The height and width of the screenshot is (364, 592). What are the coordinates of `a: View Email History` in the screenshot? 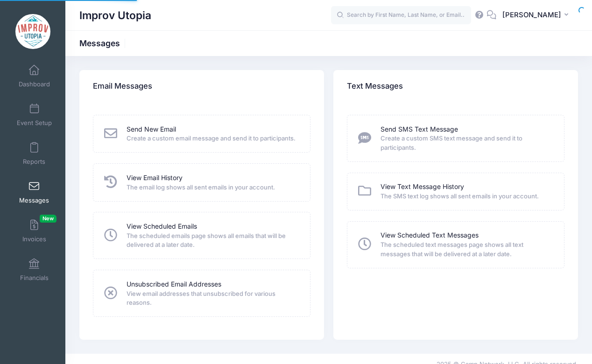 It's located at (154, 178).